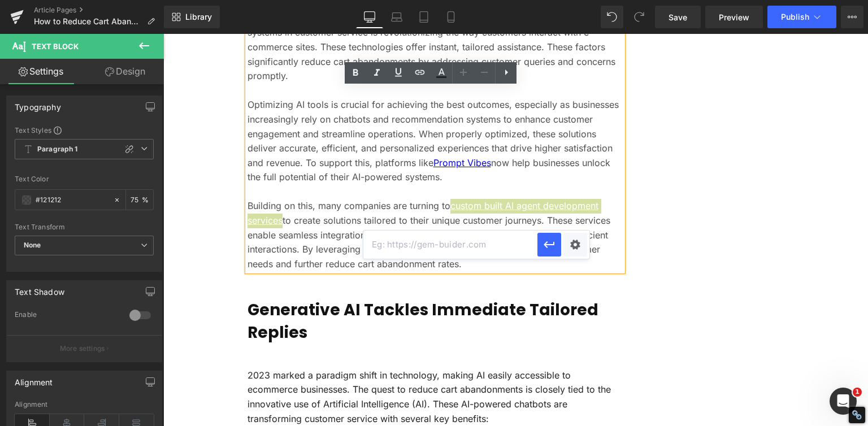 The height and width of the screenshot is (426, 868). What do you see at coordinates (272, 363) in the screenshot?
I see `p: 2023 marked a paradigm shift in technology, making AI easily accessible to ecommerce businesses. ...` at bounding box center [272, 363].